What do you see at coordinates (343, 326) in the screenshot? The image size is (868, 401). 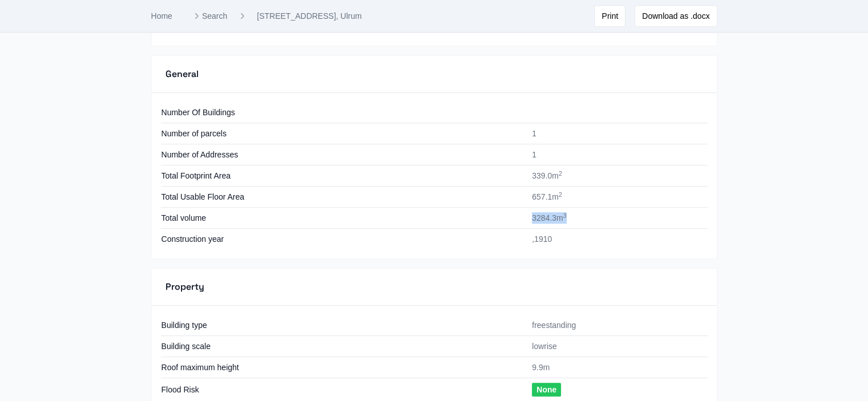 I see `td: Building type` at bounding box center [343, 326].